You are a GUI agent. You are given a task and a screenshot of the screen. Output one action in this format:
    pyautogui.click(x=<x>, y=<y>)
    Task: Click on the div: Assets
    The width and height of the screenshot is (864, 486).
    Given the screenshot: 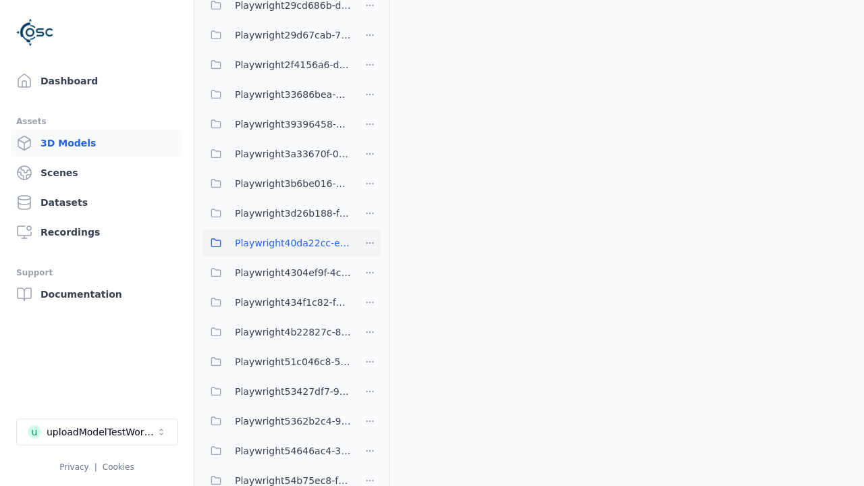 What is the action you would take?
    pyautogui.click(x=97, y=122)
    